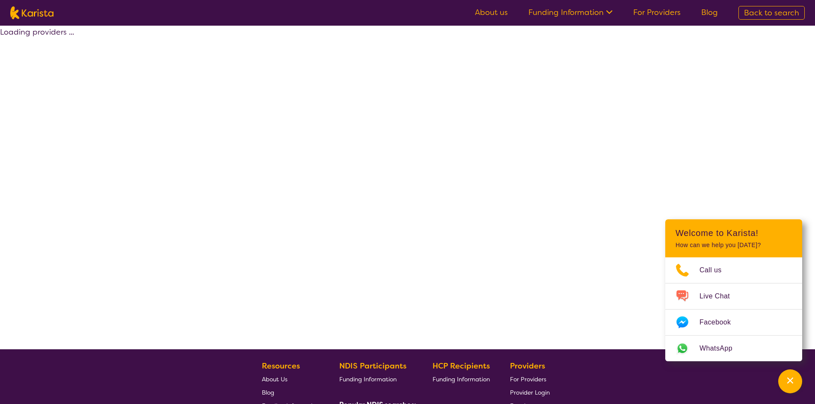 The image size is (815, 404). Describe the element at coordinates (734, 309) in the screenshot. I see `ul: Choose channel` at that location.